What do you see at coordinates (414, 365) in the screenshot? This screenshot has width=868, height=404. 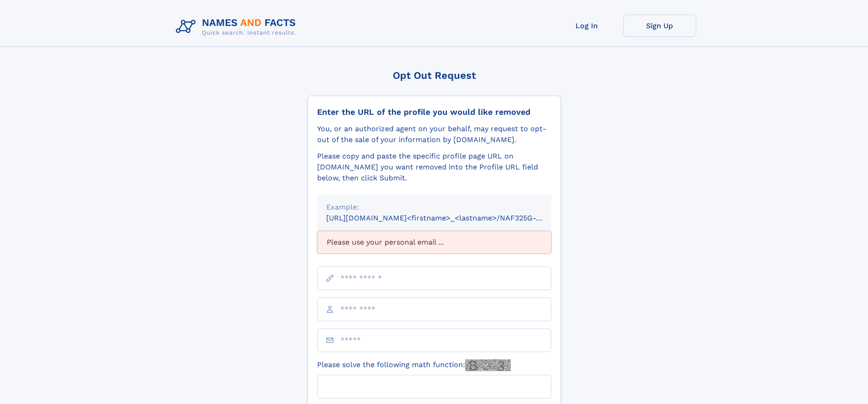 I see `label: Please solve the following math function:` at bounding box center [414, 365].